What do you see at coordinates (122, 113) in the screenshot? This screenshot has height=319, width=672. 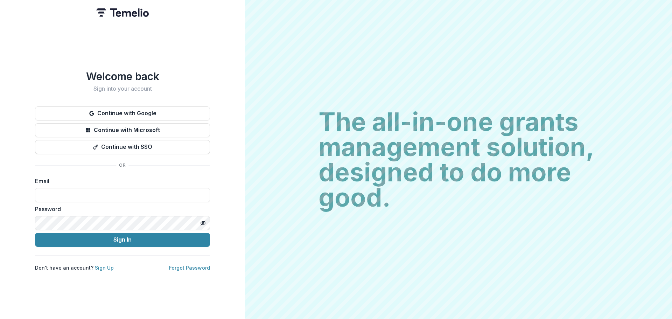 I see `button: Continue with Google` at bounding box center [122, 113].